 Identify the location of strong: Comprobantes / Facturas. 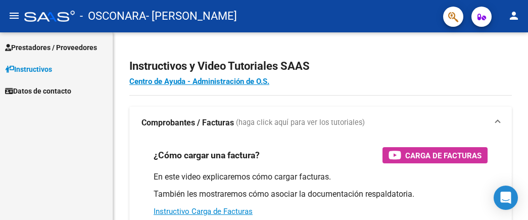
(187, 123).